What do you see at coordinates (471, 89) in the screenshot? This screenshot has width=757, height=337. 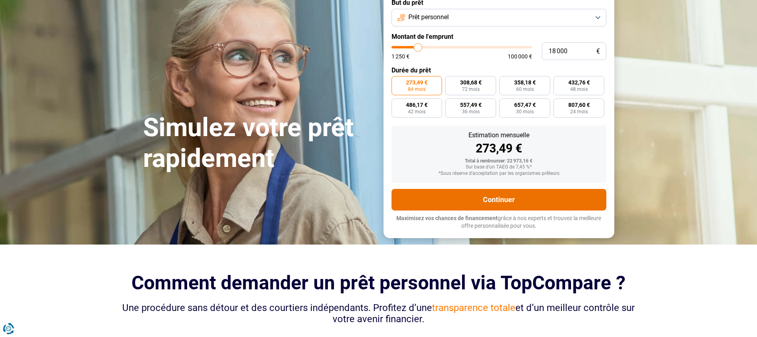 I see `span: 72 mois` at bounding box center [471, 89].